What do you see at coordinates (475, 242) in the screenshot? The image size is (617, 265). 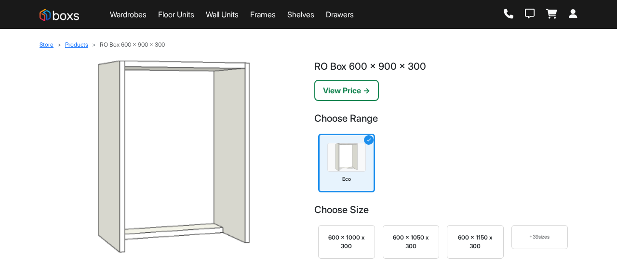 I see `div: 600 x 1150 x 300` at bounding box center [475, 242].